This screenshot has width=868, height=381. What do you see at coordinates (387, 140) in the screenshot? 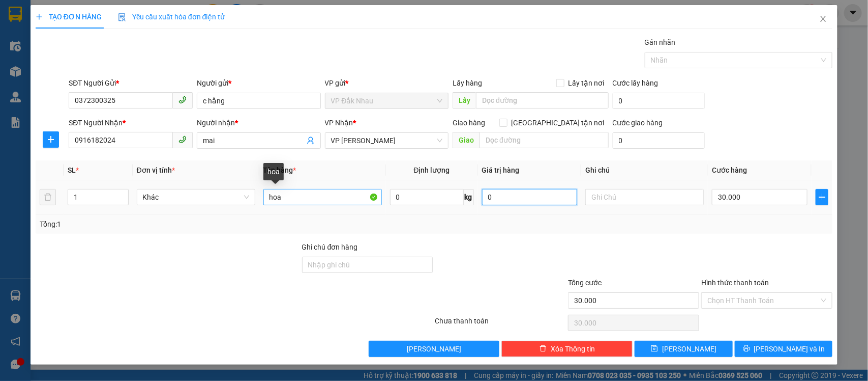
I see `span: VP Minh Hưng` at bounding box center [387, 140].